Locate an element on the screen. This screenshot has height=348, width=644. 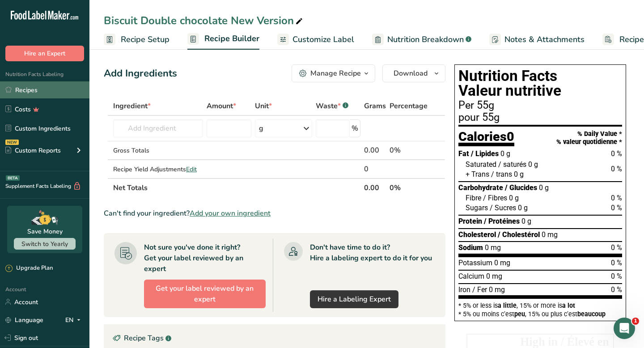
div: EN is located at coordinates (75, 319).